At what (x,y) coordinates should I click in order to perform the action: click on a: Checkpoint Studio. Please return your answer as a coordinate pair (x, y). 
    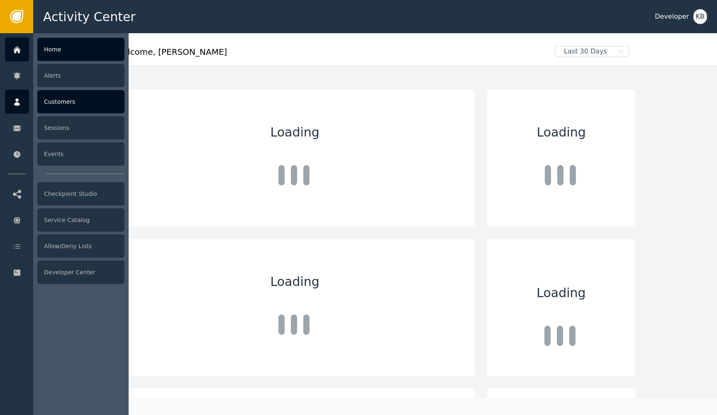
    Looking at the image, I should click on (65, 194).